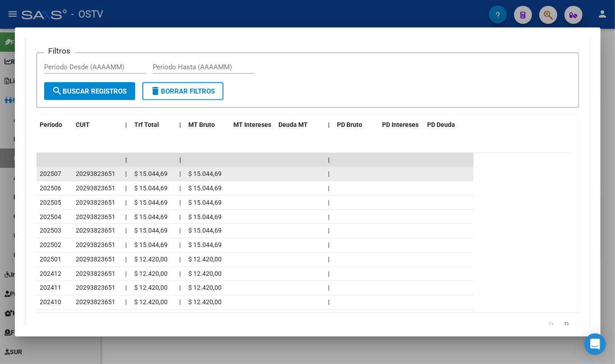 This screenshot has width=615, height=364. What do you see at coordinates (51, 188) in the screenshot?
I see `span: 202506` at bounding box center [51, 188].